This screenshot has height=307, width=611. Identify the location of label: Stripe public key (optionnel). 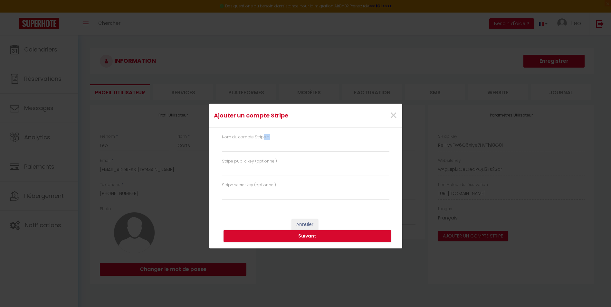
(249, 161).